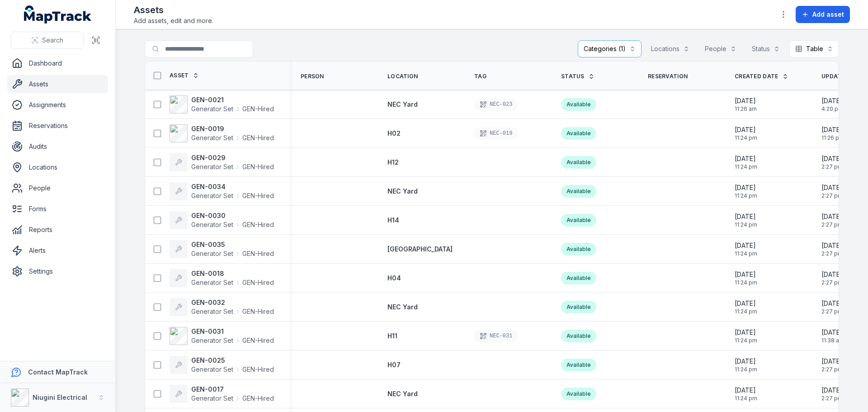 The width and height of the screenshot is (868, 412). Describe the element at coordinates (832, 138) in the screenshot. I see `span: 11:26 pm` at that location.